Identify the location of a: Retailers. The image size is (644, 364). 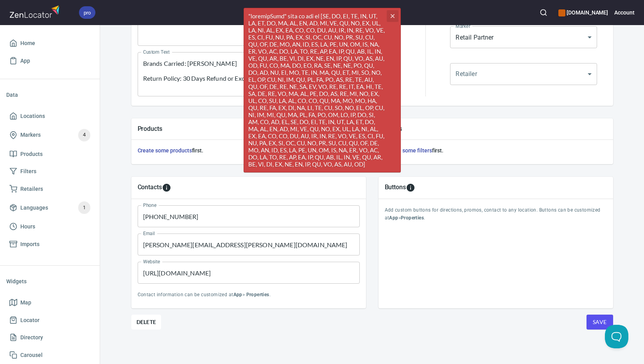
(50, 188).